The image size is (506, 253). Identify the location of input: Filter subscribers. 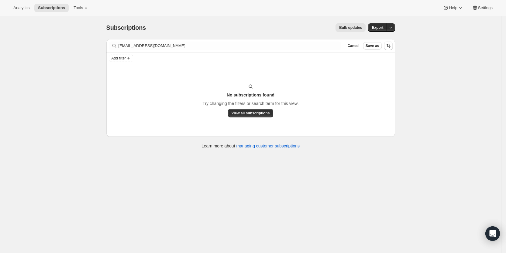
(230, 46).